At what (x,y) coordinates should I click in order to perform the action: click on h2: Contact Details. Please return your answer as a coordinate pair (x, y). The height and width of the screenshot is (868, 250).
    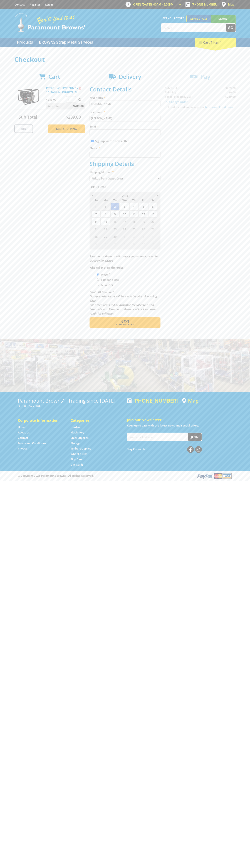
    Looking at the image, I should click on (125, 89).